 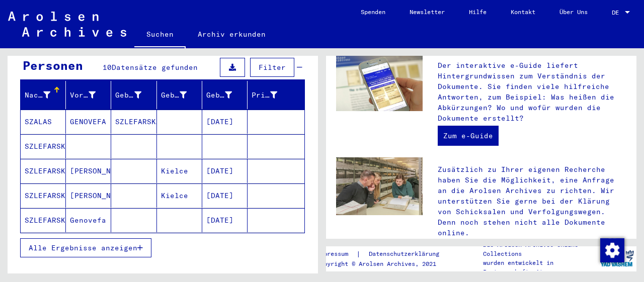 I want to click on button: Filter, so click(x=272, y=68).